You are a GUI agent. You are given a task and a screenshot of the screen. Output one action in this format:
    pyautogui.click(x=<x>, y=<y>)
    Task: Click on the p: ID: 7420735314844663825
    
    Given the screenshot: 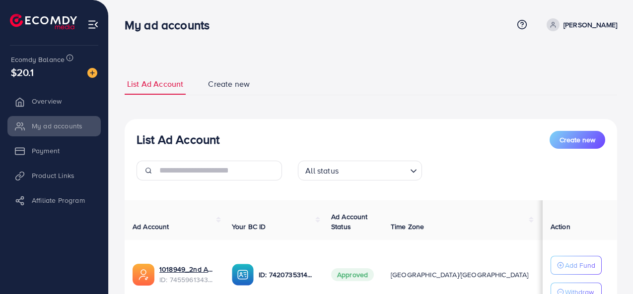 What is the action you would take?
    pyautogui.click(x=287, y=275)
    